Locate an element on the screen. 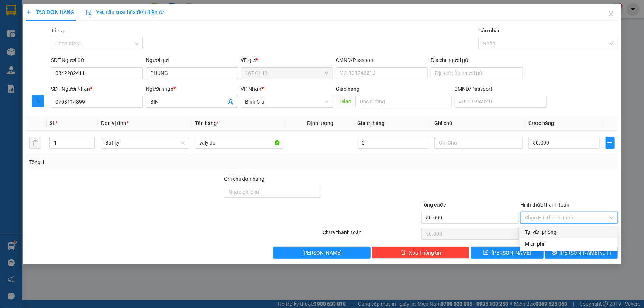 The image size is (644, 308). span: Định lượng is located at coordinates (320, 124).